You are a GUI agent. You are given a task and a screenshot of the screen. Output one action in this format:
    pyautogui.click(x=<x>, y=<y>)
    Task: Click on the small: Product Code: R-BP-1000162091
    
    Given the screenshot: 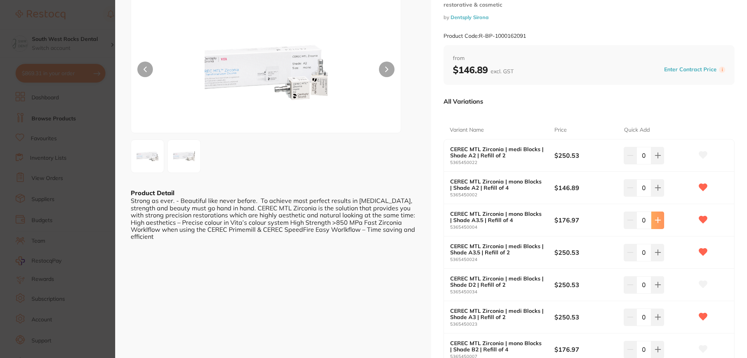 What is the action you would take?
    pyautogui.click(x=485, y=36)
    